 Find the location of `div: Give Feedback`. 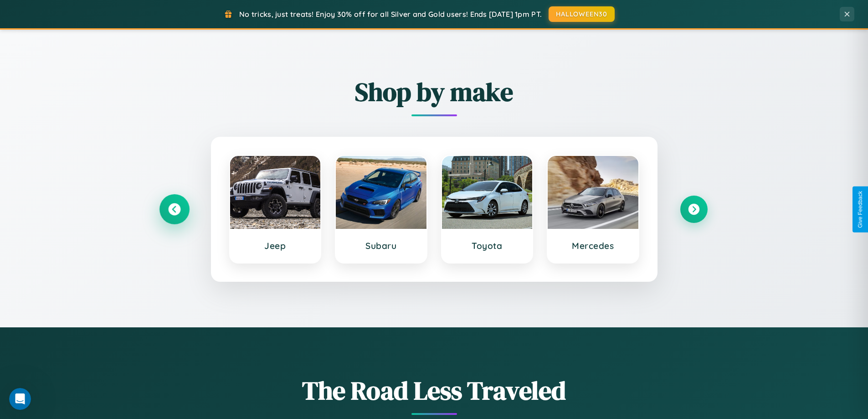

div: Give Feedback is located at coordinates (860, 209).